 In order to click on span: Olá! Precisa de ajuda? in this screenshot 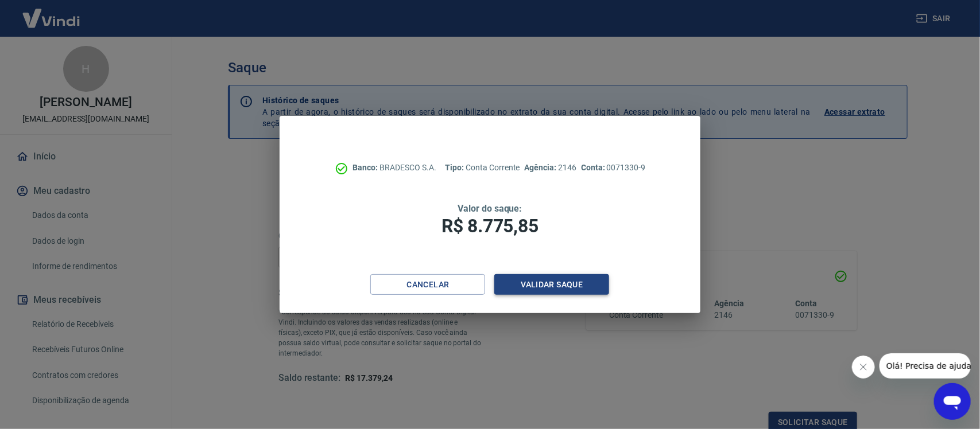, I will do `click(51, 12)`.